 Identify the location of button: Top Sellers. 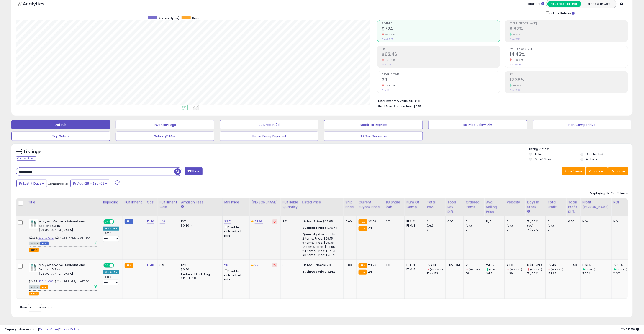
(61, 136).